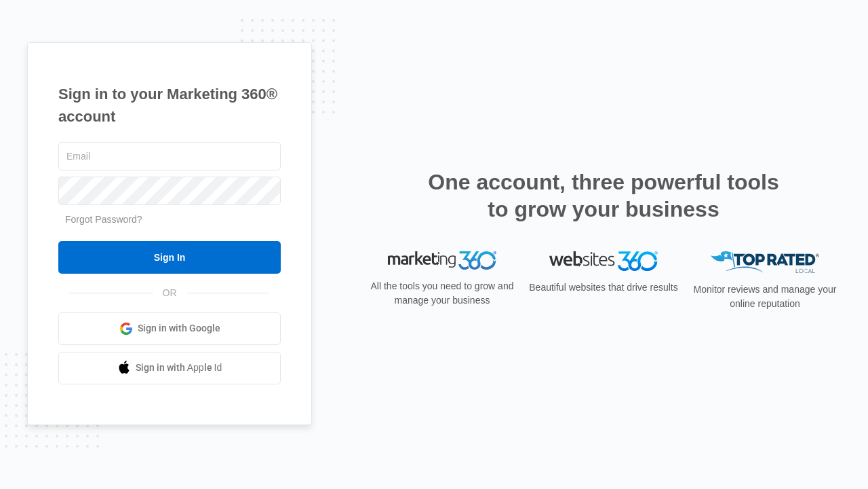 Image resolution: width=868 pixels, height=489 pixels. What do you see at coordinates (765, 297) in the screenshot?
I see `p: Monitor reviews and manage your online reputation` at bounding box center [765, 297].